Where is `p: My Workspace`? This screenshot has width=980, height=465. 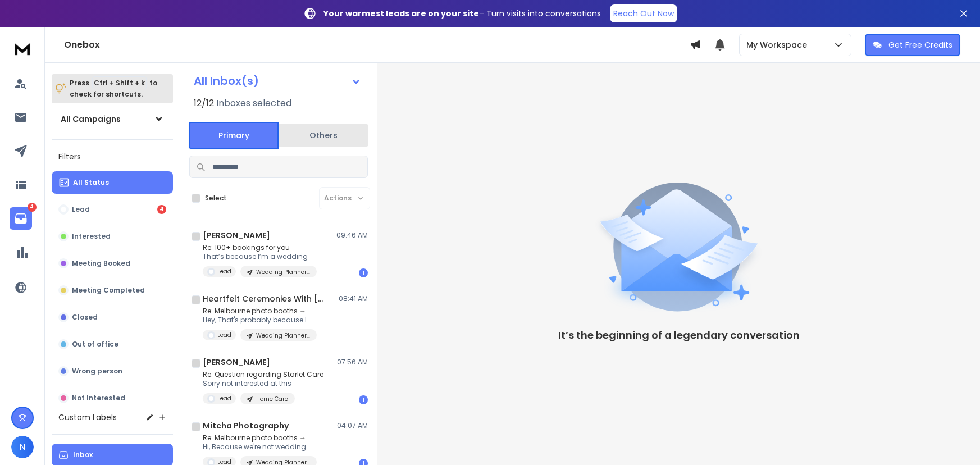 p: My Workspace is located at coordinates (779, 45).